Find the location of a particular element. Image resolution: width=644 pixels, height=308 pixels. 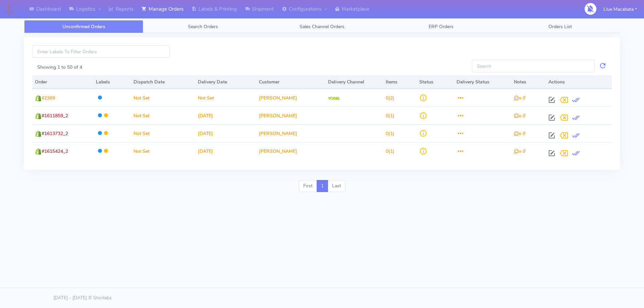

ul: Tabs is located at coordinates (322, 27).